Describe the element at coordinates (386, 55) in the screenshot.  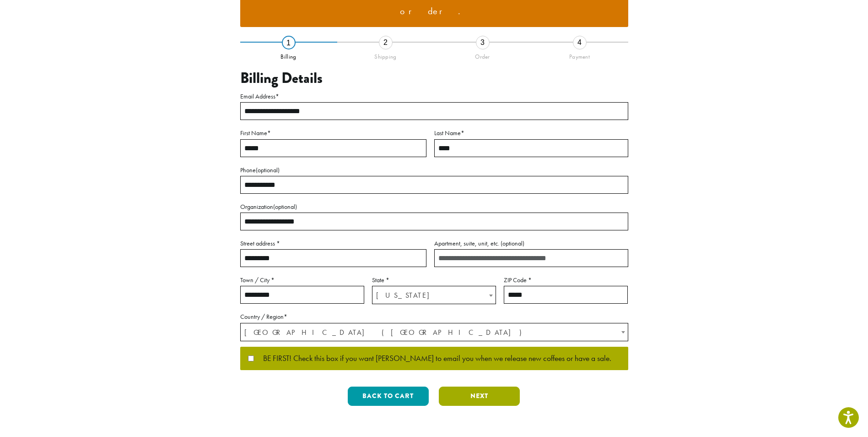
I see `div: Shipping` at that location.